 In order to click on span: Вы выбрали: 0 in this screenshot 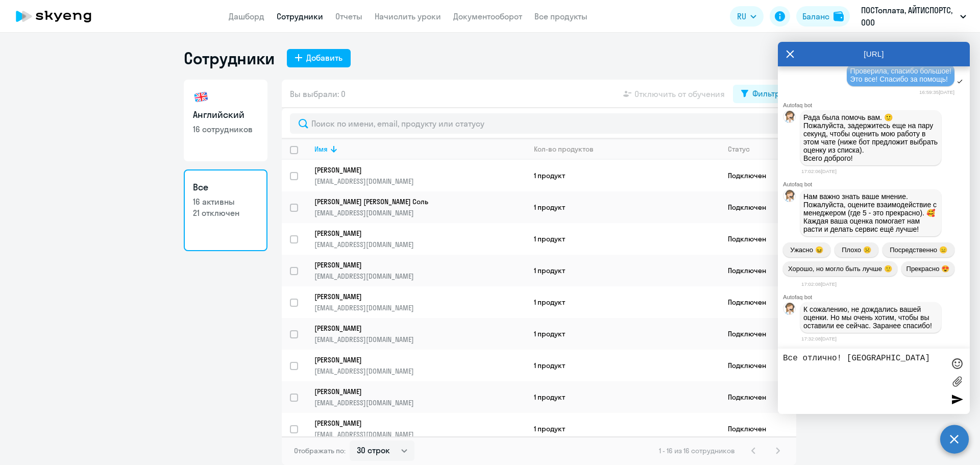, I will do `click(317, 94)`.